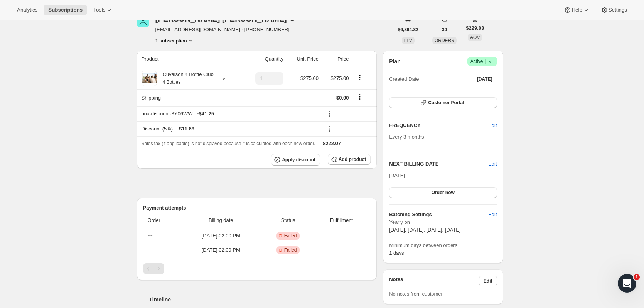 This screenshot has height=308, width=644. What do you see at coordinates (296, 160) in the screenshot?
I see `button: Apply discount` at bounding box center [296, 160].